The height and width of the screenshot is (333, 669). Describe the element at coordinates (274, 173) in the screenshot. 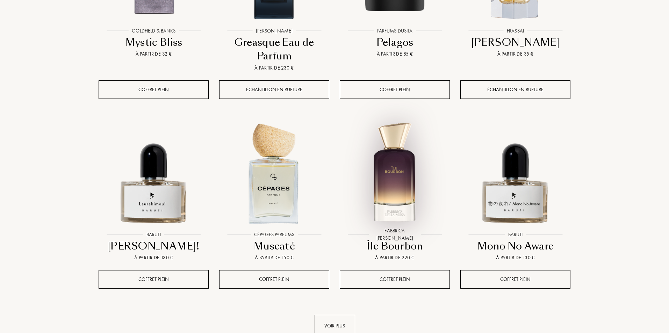

I see `img: Muscaté Cépages Parfums` at that location.